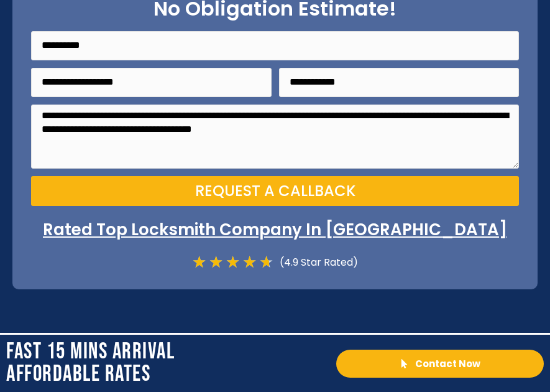  What do you see at coordinates (316, 262) in the screenshot?
I see `div: (4.9 Star Rated)` at bounding box center [316, 262].